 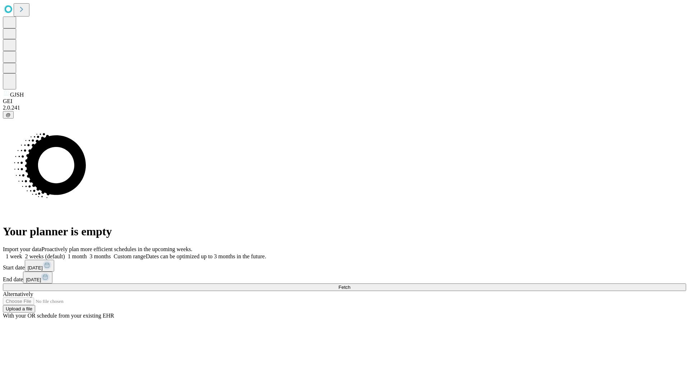 What do you see at coordinates (14, 256) in the screenshot?
I see `span: 1 week` at bounding box center [14, 256].